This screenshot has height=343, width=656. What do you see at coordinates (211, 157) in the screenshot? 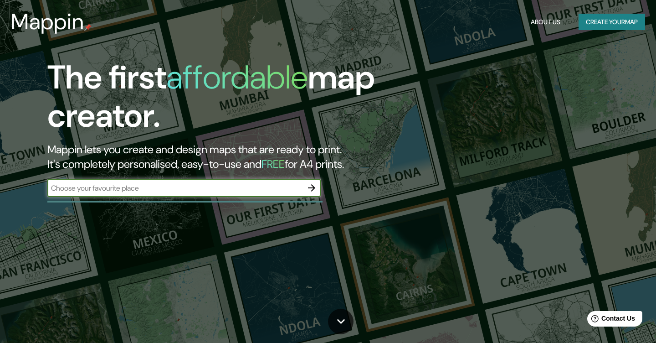
I see `h2: Mappin lets you create and design maps that are ready to print. It's completely personalised, eas...` at bounding box center [211, 157].